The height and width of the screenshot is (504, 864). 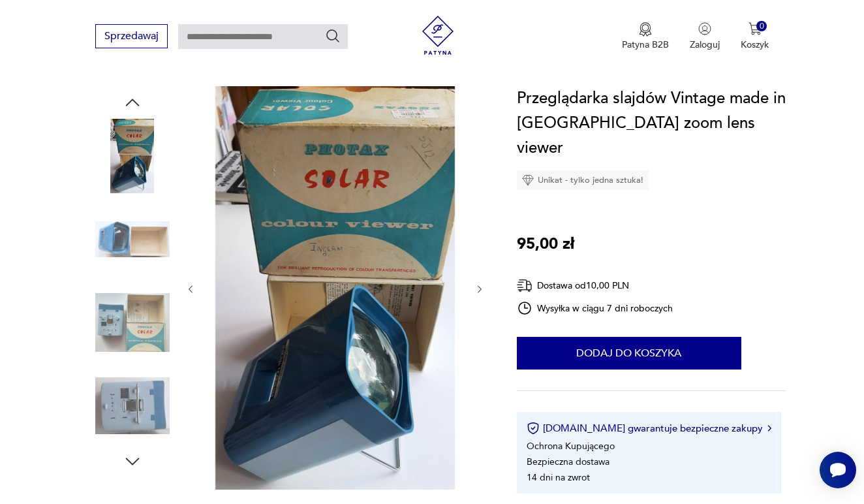 What do you see at coordinates (558, 477) in the screenshot?
I see `li: 14 dni na zwrot` at bounding box center [558, 477].